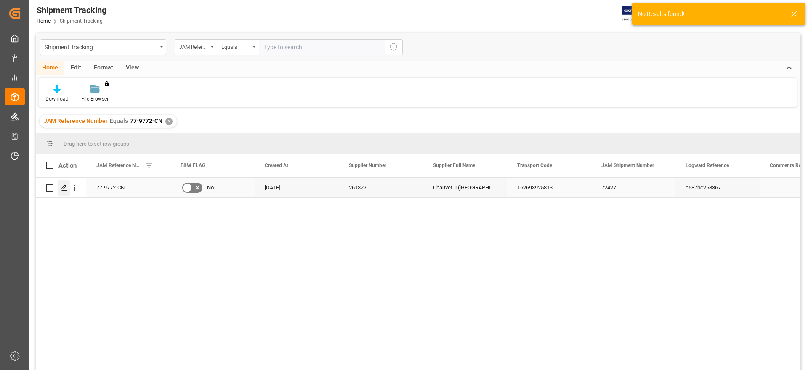  Describe the element at coordinates (636, 13) in the screenshot. I see `img: Exertis%20JAM%20-%20Email%20Logo.jpg_1722504956.jpg` at that location.